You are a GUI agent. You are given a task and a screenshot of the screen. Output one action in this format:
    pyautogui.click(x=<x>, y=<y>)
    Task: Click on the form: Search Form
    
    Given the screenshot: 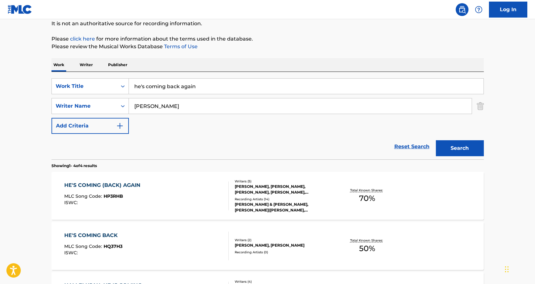 What is the action you would take?
    pyautogui.click(x=268, y=119)
    